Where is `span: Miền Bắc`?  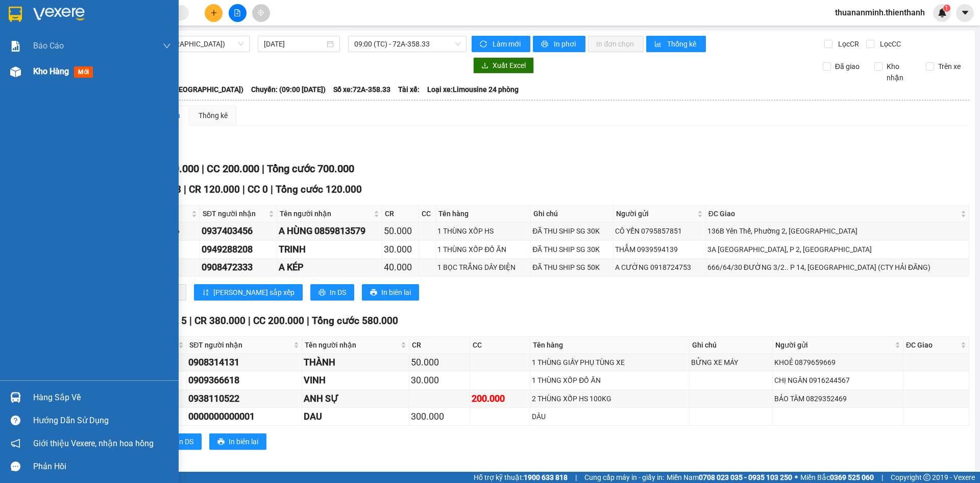
span: Miền Bắc is located at coordinates (837, 477).